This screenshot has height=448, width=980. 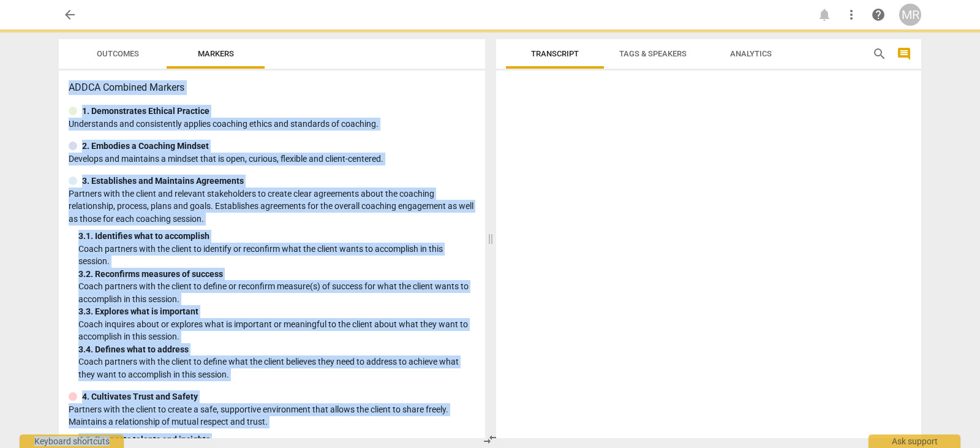 I want to click on div: 3. 3. Explores what is important, so click(x=277, y=312).